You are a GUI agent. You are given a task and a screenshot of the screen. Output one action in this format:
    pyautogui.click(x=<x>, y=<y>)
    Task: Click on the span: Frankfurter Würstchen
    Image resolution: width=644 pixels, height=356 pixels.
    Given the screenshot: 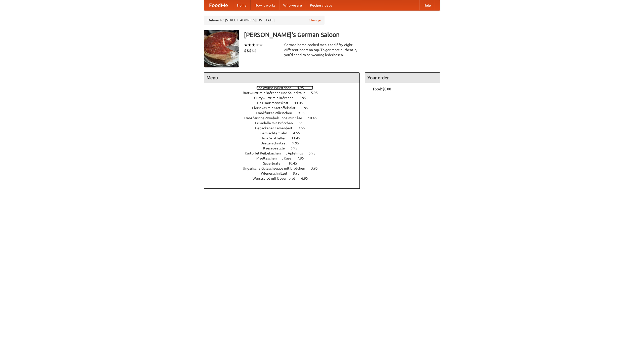 What is the action you would take?
    pyautogui.click(x=277, y=113)
    